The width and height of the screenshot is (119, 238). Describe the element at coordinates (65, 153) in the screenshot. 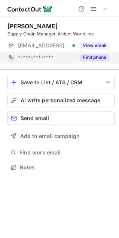

I see `span: Find work email` at that location.